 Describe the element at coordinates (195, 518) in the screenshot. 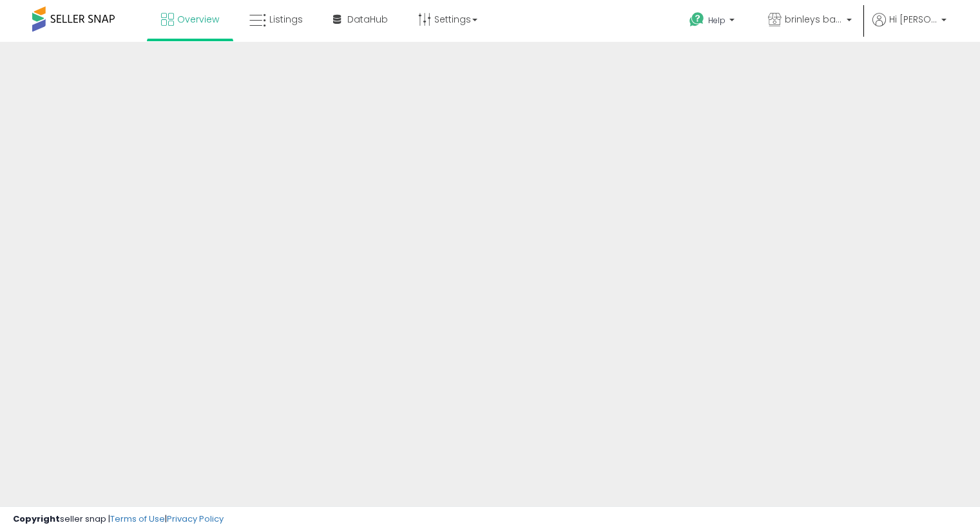

I see `a: Privacy Policy` at that location.